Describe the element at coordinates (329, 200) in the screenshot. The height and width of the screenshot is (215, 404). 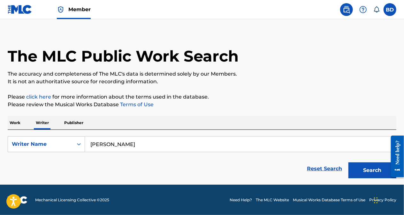
I see `a: Musical Works Database Terms of Use` at that location.